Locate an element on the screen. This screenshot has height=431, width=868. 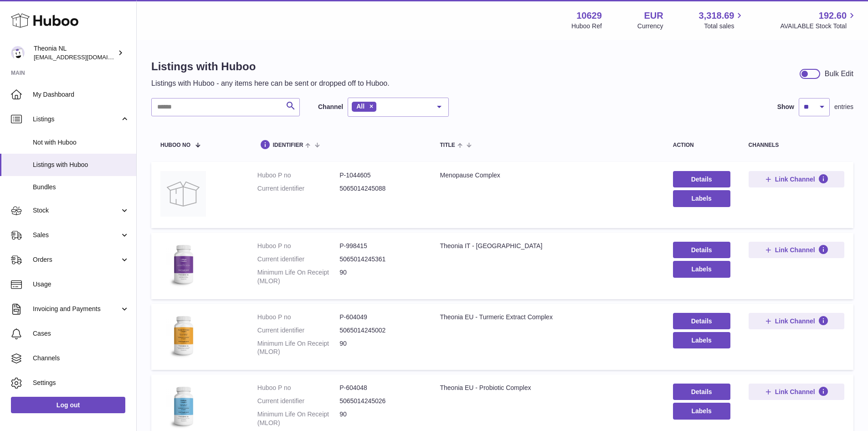
span: All is located at coordinates (360, 106).